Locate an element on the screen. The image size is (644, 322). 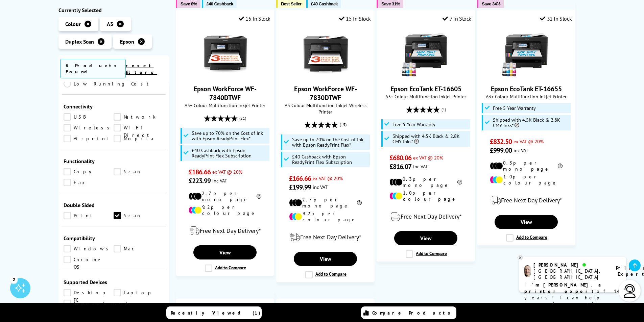
div: Connectivity is located at coordinates (114, 106).